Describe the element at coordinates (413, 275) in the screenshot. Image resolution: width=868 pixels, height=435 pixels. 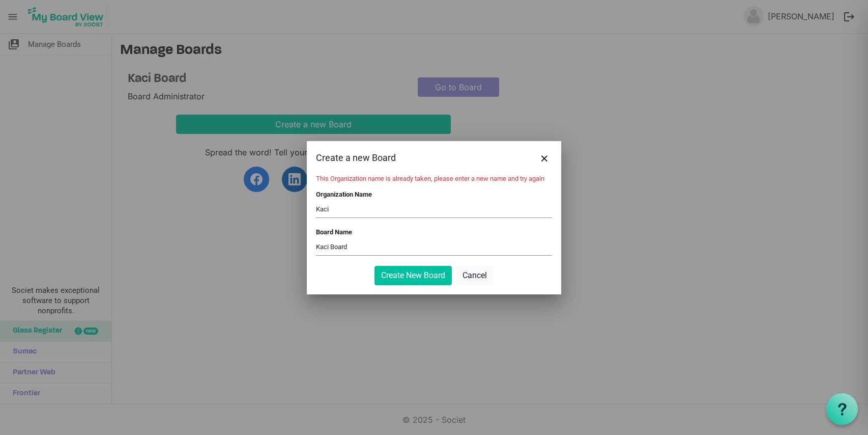
I see `button: Create New Board` at that location.